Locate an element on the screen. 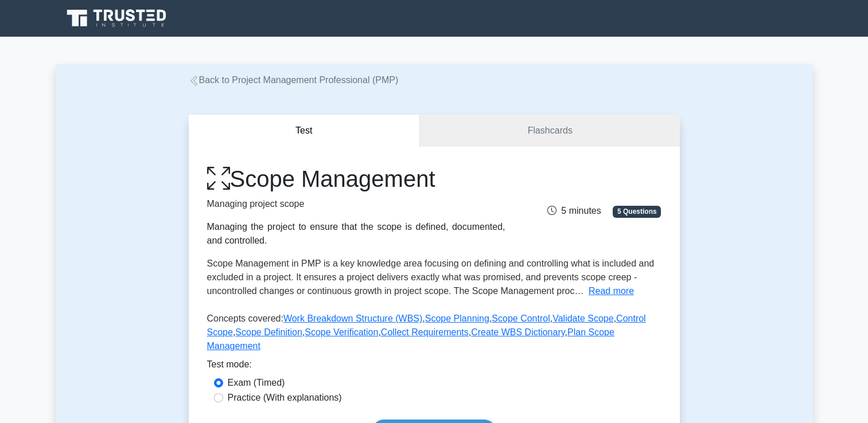 The width and height of the screenshot is (868, 423). button: Test is located at coordinates (304, 130).